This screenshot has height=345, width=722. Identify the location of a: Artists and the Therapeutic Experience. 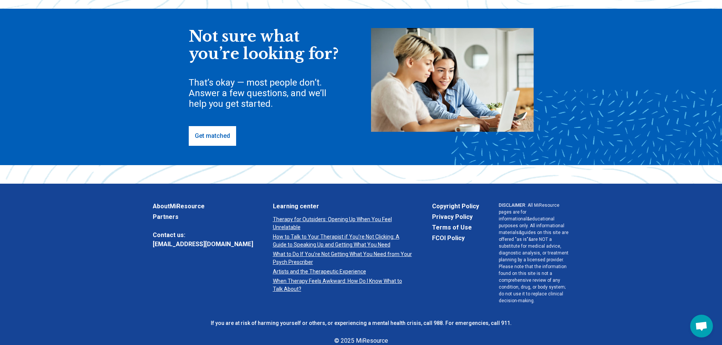
(343, 272).